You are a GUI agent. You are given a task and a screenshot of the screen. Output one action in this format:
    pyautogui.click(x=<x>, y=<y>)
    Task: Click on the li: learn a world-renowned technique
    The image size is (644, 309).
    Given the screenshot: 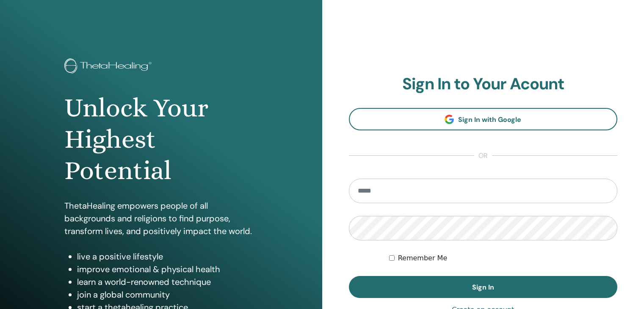 What is the action you would take?
    pyautogui.click(x=167, y=282)
    